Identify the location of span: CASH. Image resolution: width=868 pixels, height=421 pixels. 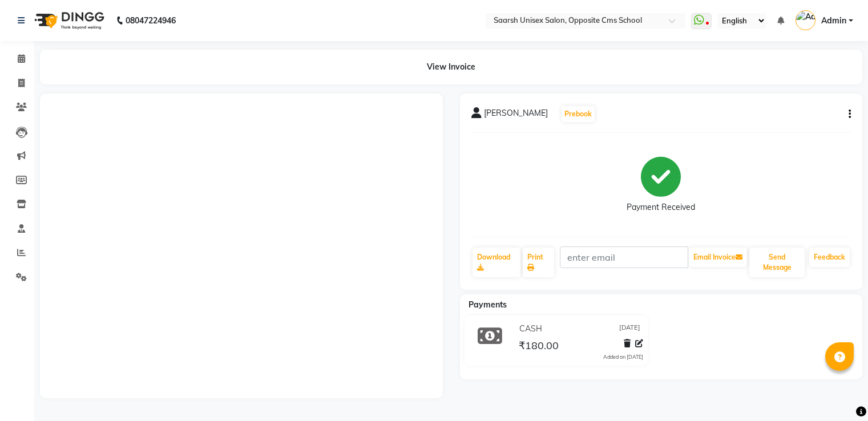
(531, 328).